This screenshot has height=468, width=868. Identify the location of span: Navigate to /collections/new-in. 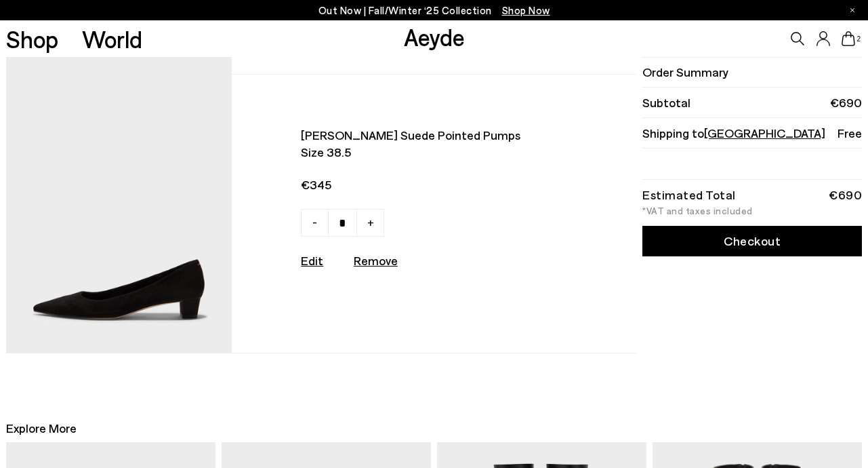
(526, 10).